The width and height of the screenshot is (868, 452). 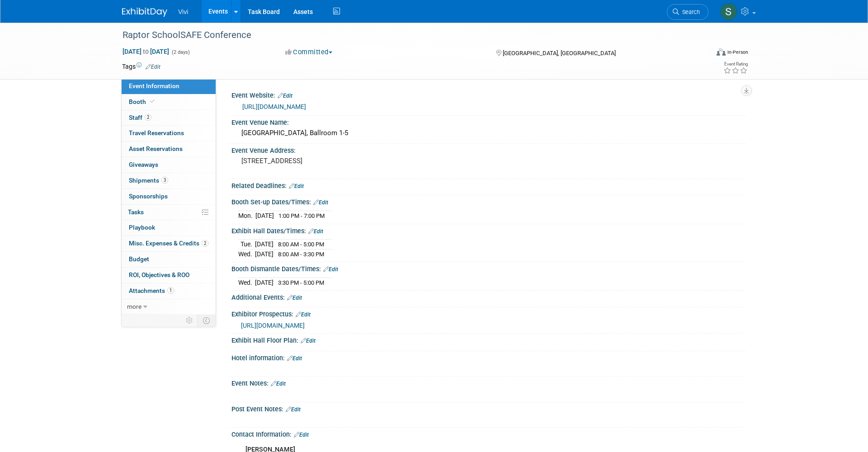 I want to click on a: Booth, so click(x=169, y=103).